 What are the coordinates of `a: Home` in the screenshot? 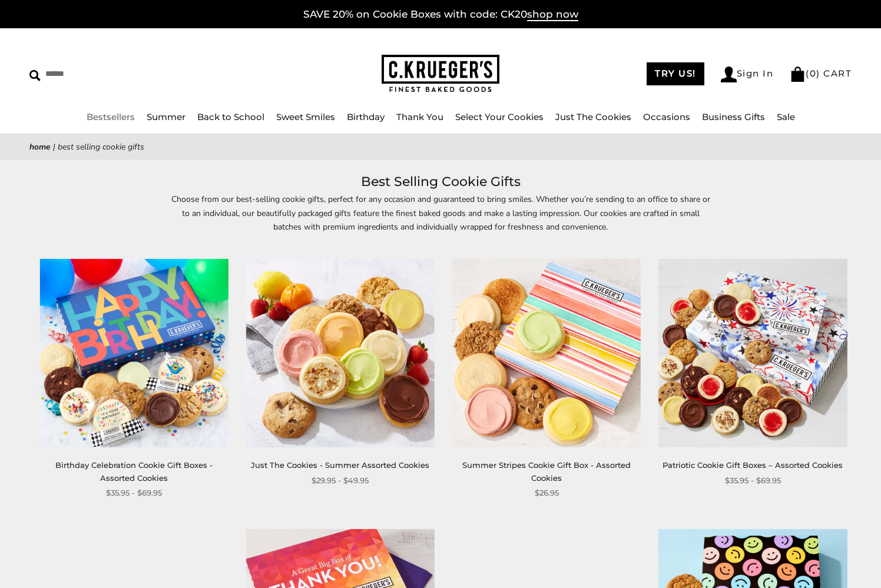 It's located at (40, 147).